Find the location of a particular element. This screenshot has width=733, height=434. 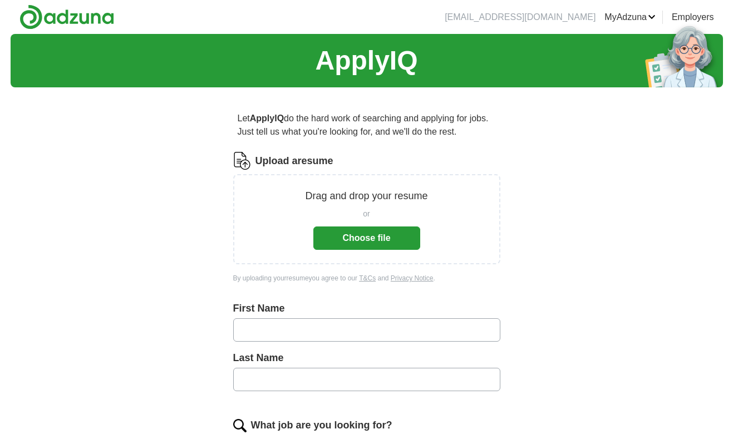

a: Employers is located at coordinates (693, 17).